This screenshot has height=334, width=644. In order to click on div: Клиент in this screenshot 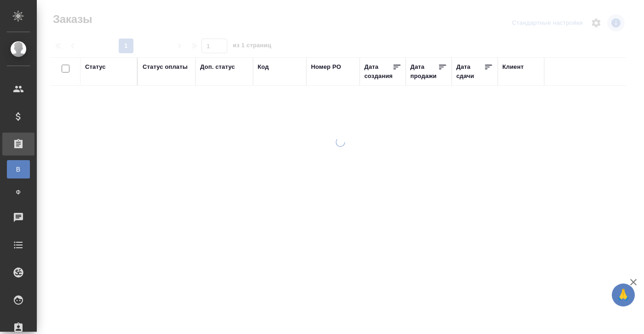, I will do `click(512, 67)`.